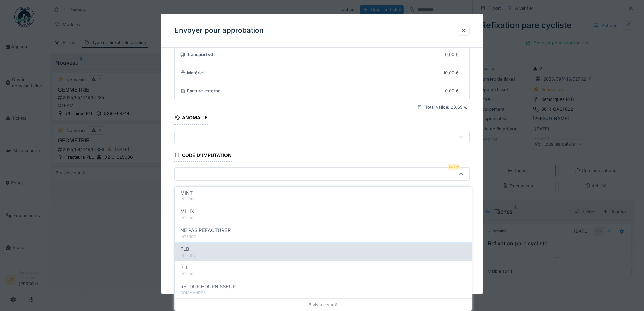 The height and width of the screenshot is (311, 644). Describe the element at coordinates (451, 73) in the screenshot. I see `div: 10,00 €` at that location.